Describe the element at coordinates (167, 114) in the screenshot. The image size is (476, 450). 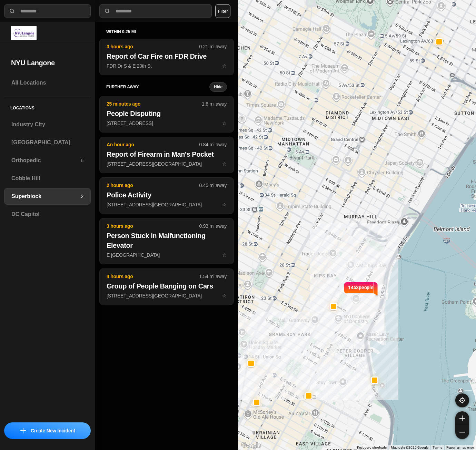
I see `h2: People Disputing` at that location.